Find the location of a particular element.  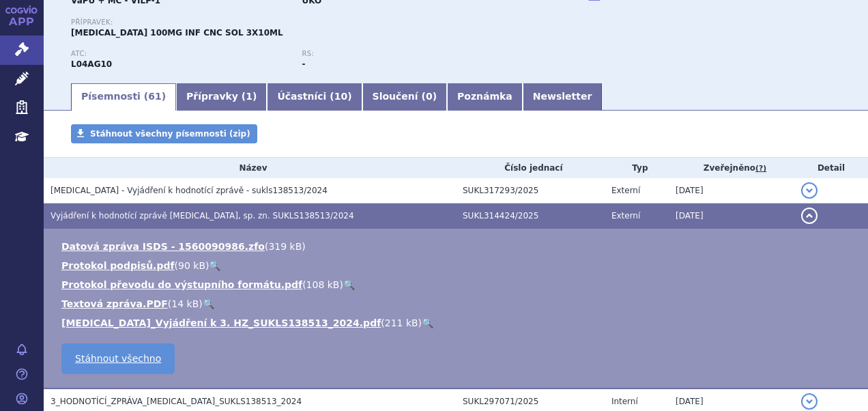

p: ATC: is located at coordinates (179, 53).